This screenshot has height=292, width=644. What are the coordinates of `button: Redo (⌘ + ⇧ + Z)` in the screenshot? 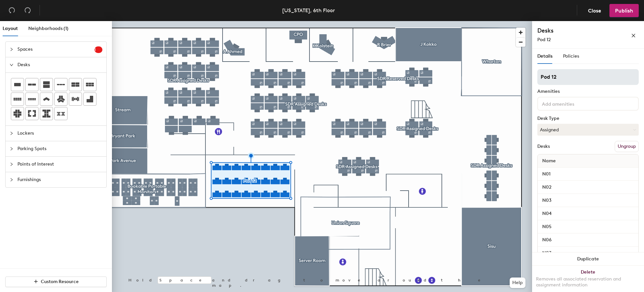 It's located at (28, 10).